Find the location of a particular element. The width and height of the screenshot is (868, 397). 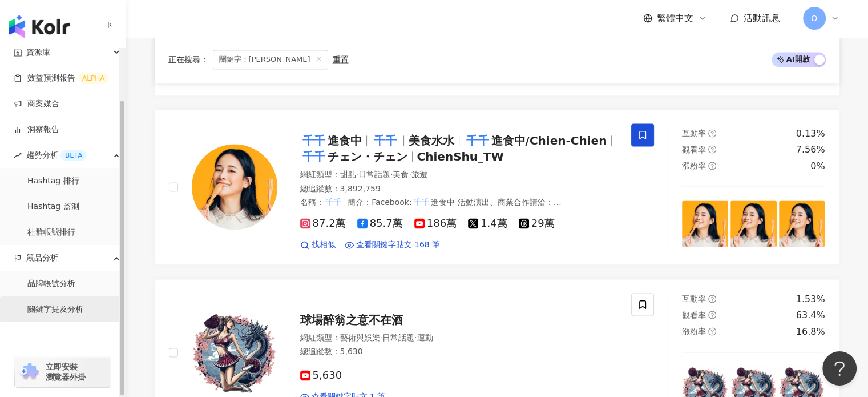

span: Facebook: is located at coordinates (391, 202).